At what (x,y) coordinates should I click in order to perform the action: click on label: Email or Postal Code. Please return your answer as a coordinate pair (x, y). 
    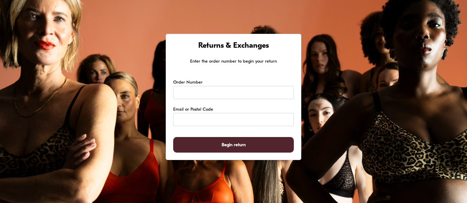
    Looking at the image, I should click on (193, 110).